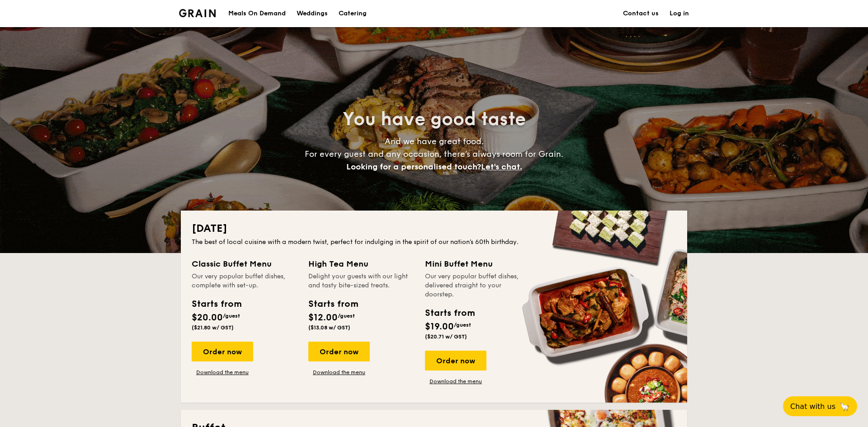  Describe the element at coordinates (478, 286) in the screenshot. I see `div: Our very popular buffet dishes, delivered straight to your doorstep.` at that location.